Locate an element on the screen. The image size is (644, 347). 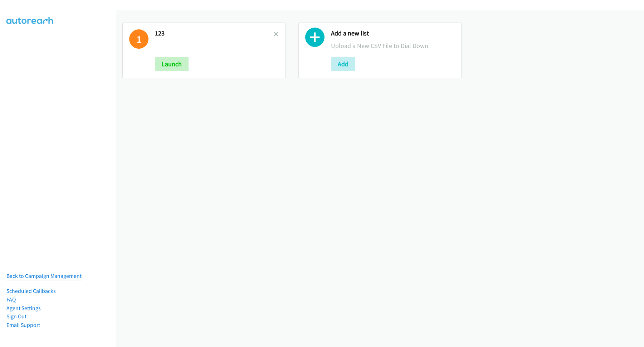
h1: 1 is located at coordinates (139, 39).